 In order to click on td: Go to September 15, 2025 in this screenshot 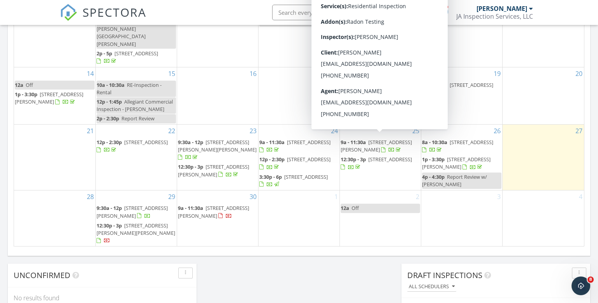, I will do `click(136, 95)`.